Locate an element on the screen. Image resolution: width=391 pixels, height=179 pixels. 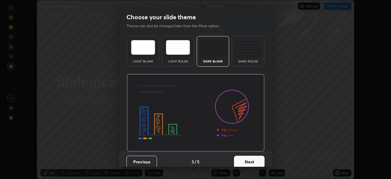
div: Light Blank is located at coordinates (143, 61).